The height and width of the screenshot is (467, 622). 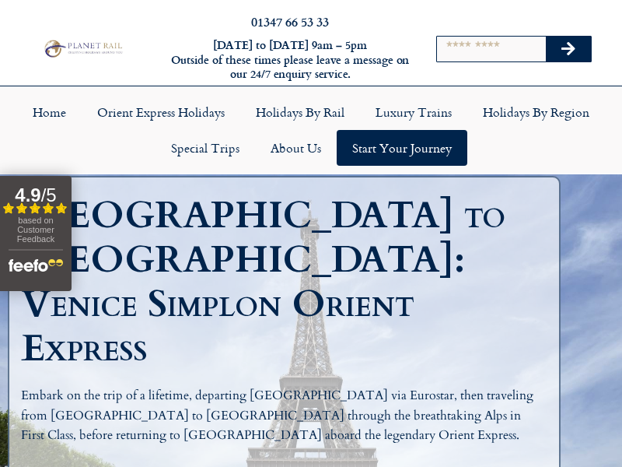 What do you see at coordinates (569, 49) in the screenshot?
I see `button: Search` at bounding box center [569, 49].